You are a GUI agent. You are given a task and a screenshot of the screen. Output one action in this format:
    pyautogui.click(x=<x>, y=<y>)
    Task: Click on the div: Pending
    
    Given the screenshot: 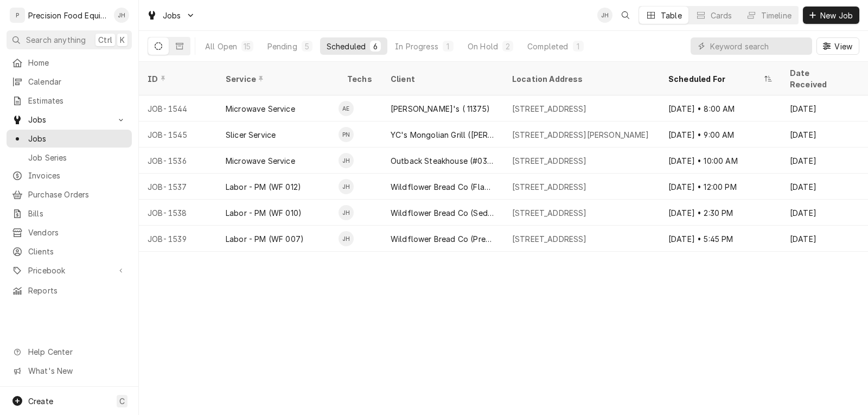 What is the action you would take?
    pyautogui.click(x=282, y=46)
    